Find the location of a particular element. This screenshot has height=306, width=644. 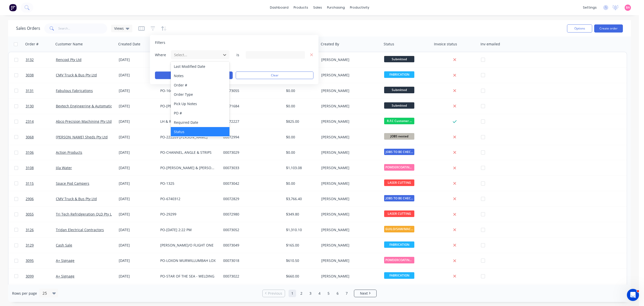

a: 3038 is located at coordinates (41, 75).